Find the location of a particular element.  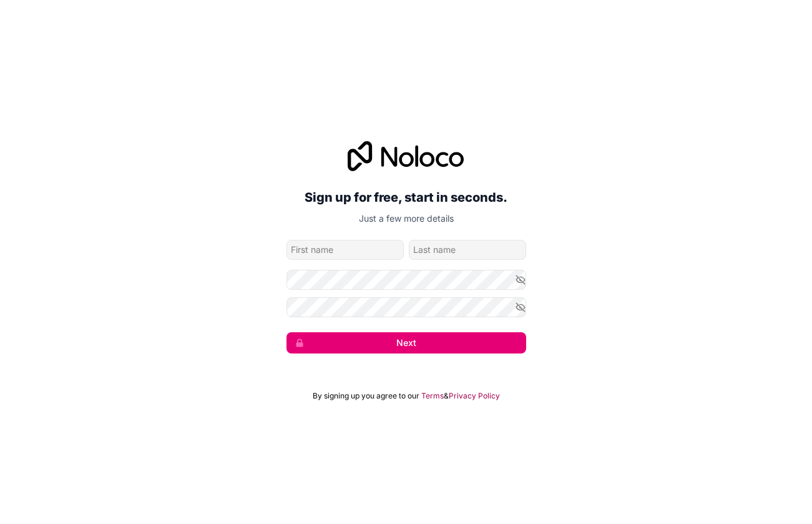

button: Next is located at coordinates (406, 342).